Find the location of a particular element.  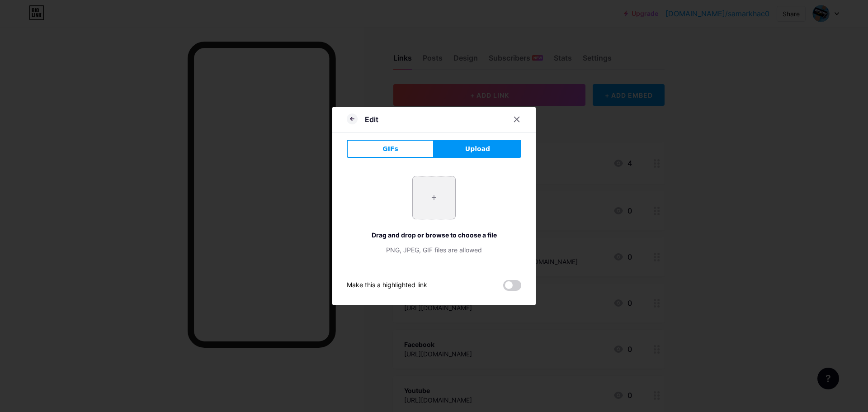

div: PNG, JPEG, GIF files are allowed is located at coordinates (434, 250).